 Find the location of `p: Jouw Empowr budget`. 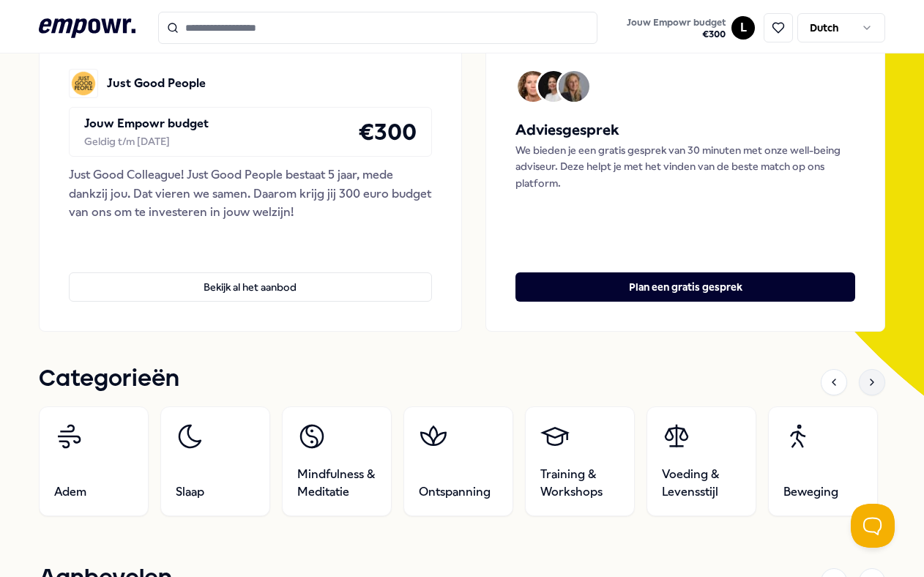

p: Jouw Empowr budget is located at coordinates (146, 124).